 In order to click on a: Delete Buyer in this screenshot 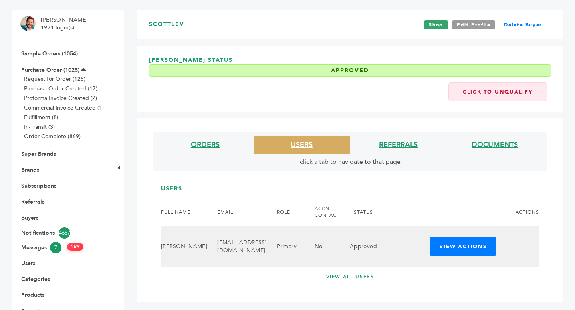, I will do `click(523, 25)`.